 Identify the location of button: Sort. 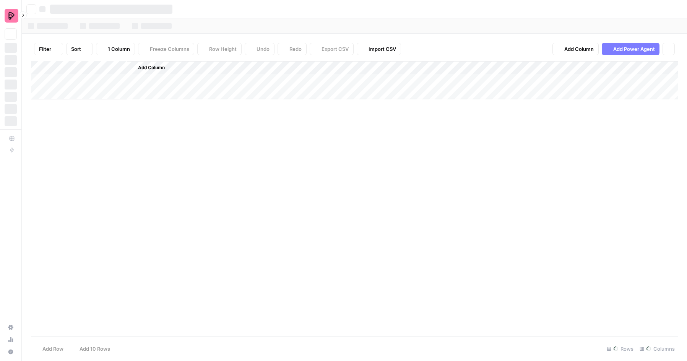
(80, 49).